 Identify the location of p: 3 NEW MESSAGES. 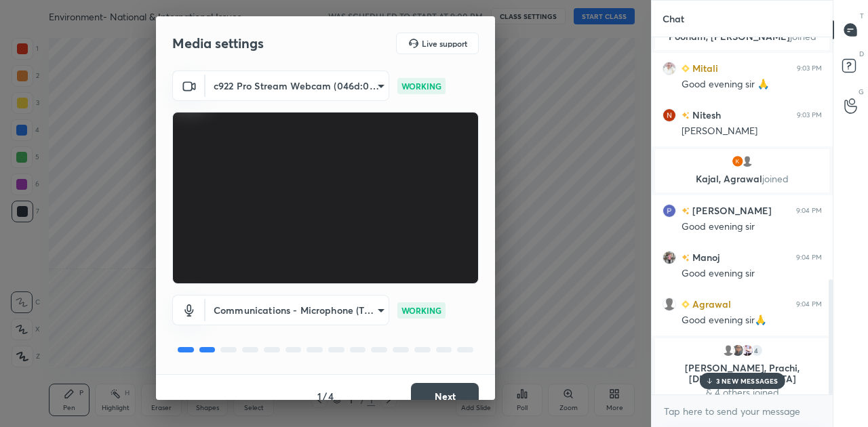
(747, 381).